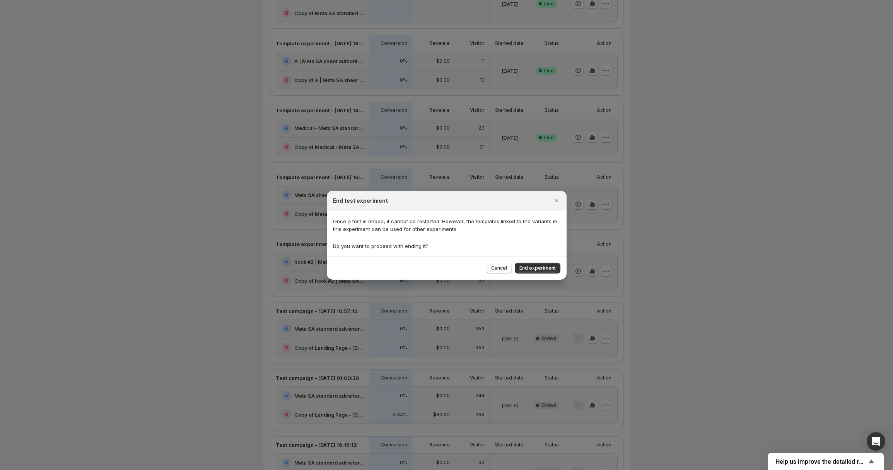  What do you see at coordinates (821, 461) in the screenshot?
I see `span: Help us improve the detailed report for A/B campaigns` at bounding box center [821, 461].